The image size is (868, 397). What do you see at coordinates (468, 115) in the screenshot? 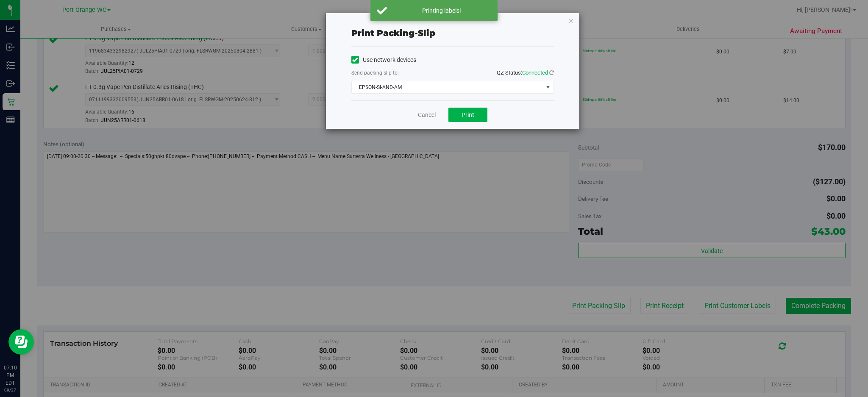
I see `button: Print` at bounding box center [468, 115].